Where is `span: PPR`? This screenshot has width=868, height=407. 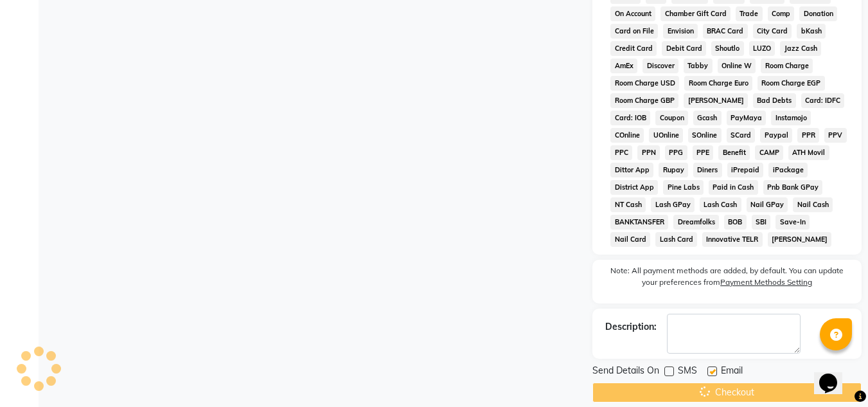
span: PPR is located at coordinates (808, 135).